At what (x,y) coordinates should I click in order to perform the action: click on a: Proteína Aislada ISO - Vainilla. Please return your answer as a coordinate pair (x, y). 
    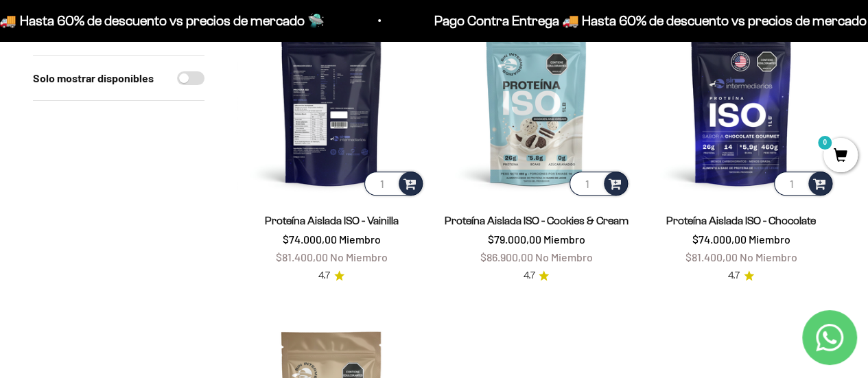
    Looking at the image, I should click on (332, 220).